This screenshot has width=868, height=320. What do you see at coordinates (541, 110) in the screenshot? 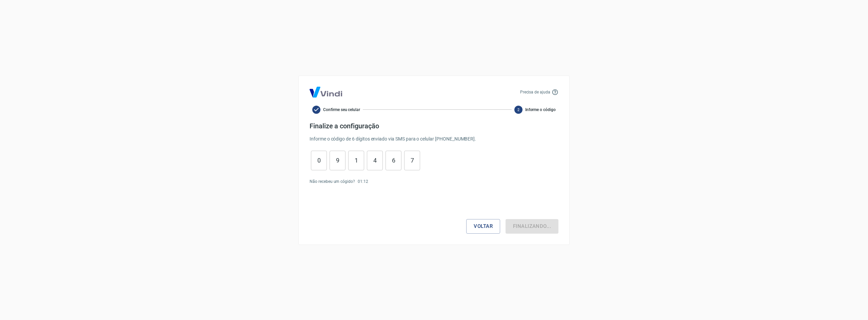
I see `span: Informe o código` at bounding box center [541, 110].